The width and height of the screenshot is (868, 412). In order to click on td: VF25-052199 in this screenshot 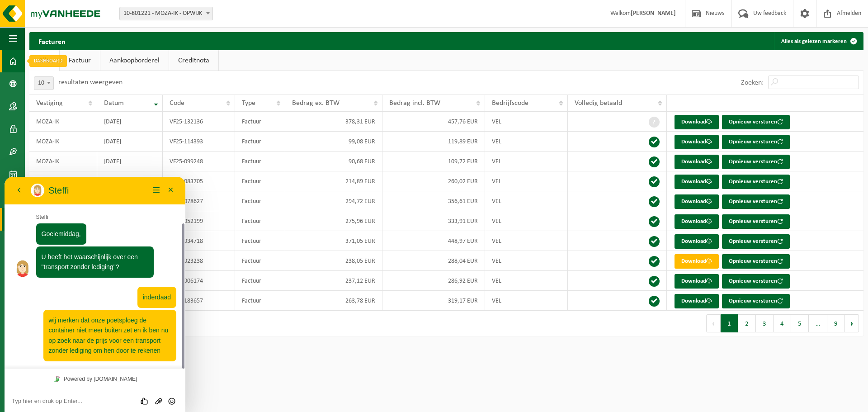, I will do `click(199, 221)`.